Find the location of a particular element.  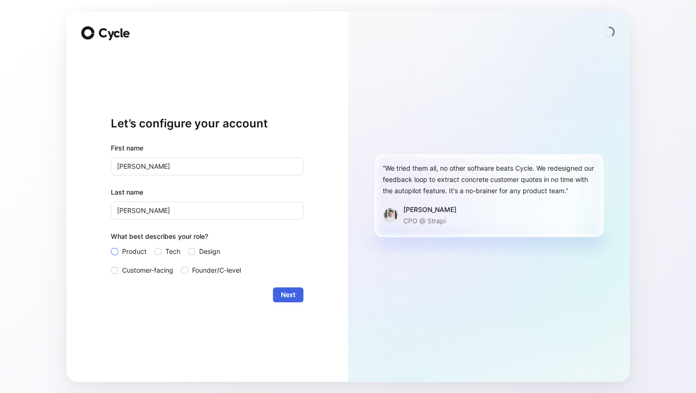

div: First name is located at coordinates (207, 148).